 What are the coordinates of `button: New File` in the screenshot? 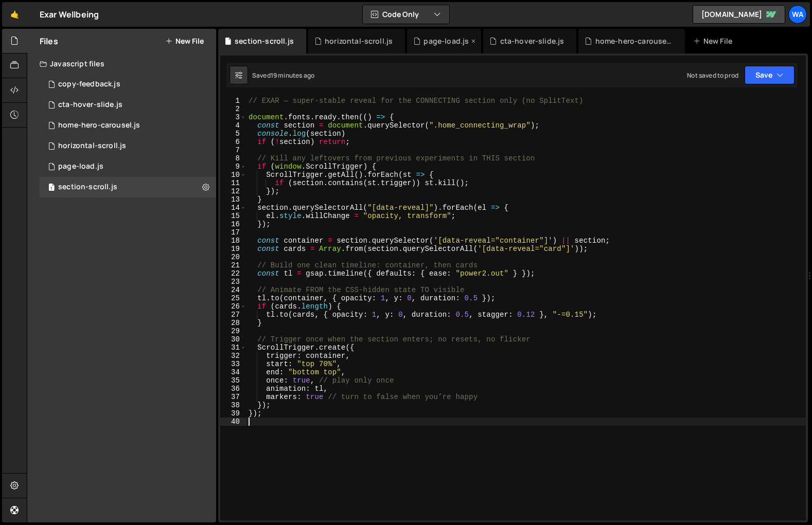 It's located at (184, 41).